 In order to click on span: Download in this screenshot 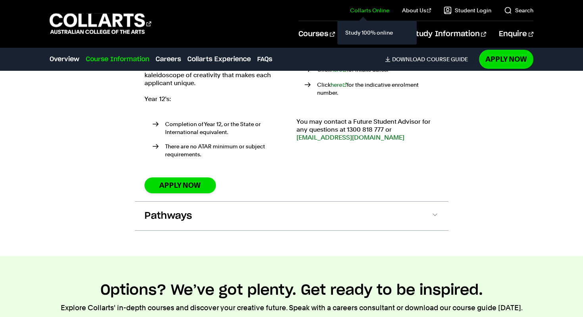, I will do `click(409, 59)`.